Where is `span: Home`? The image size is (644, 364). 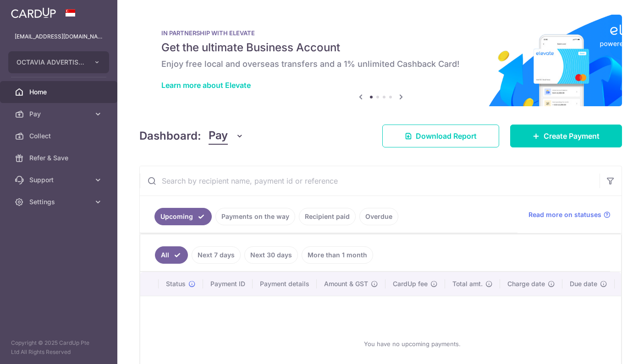
span: Home is located at coordinates (60, 92).